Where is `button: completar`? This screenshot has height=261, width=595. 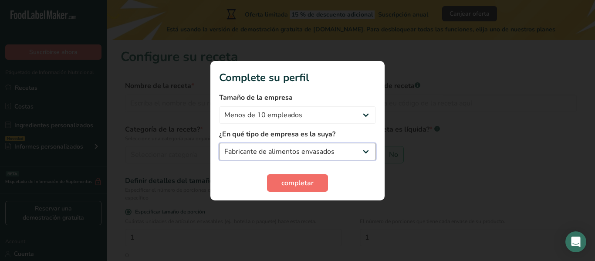
button: completar is located at coordinates (297, 183).